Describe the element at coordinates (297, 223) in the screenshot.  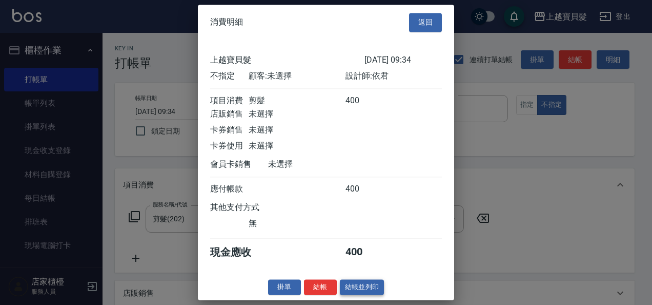
I see `div: 無` at that location.